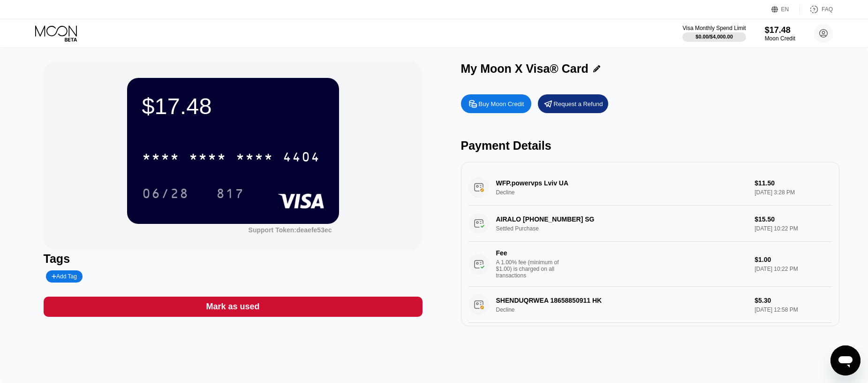 This screenshot has width=868, height=383. I want to click on div: 4404, so click(301, 158).